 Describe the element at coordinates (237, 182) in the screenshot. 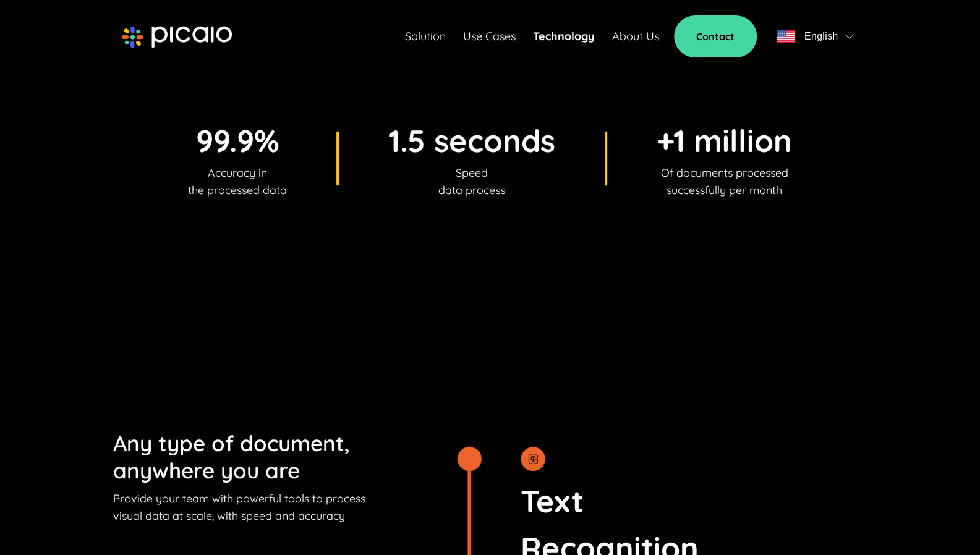

I see `p: Accuracy in the processed data` at that location.